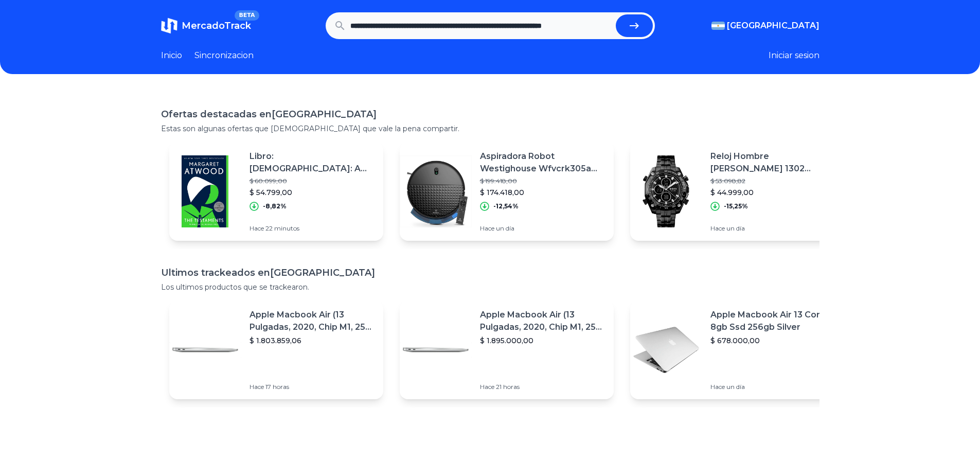  What do you see at coordinates (224, 55) in the screenshot?
I see `a: Sincronizacion` at bounding box center [224, 55].